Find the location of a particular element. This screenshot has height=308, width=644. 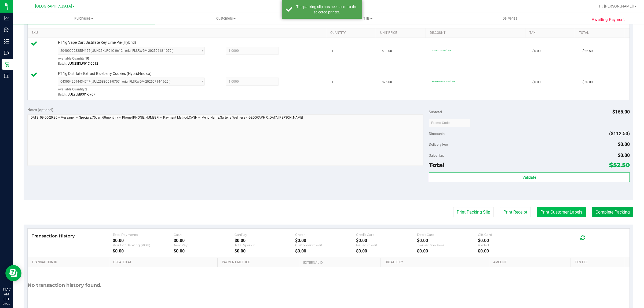

div: Debit Card is located at coordinates (447, 234).